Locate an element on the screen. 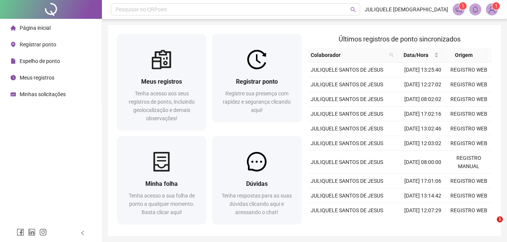 This screenshot has width=507, height=242. th: Origem is located at coordinates (464, 55).